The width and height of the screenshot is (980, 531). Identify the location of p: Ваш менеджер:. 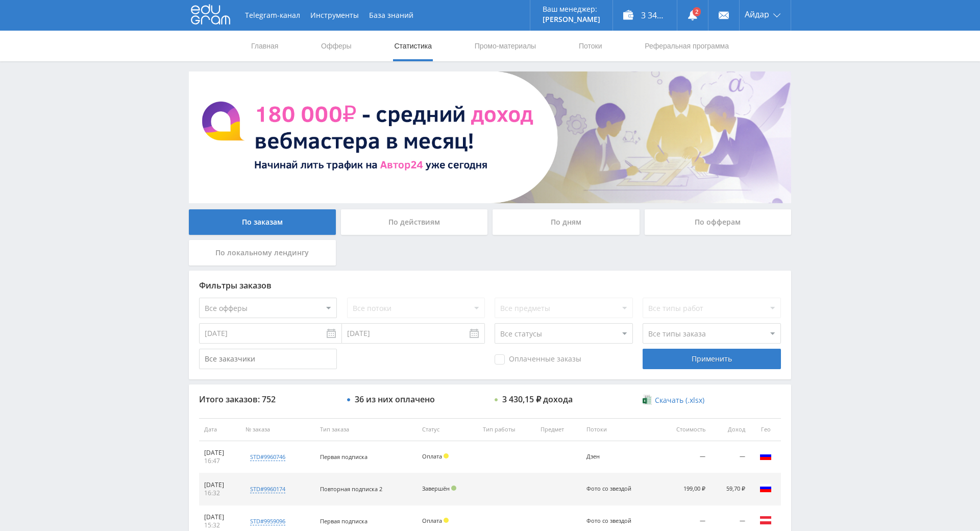
(571, 9).